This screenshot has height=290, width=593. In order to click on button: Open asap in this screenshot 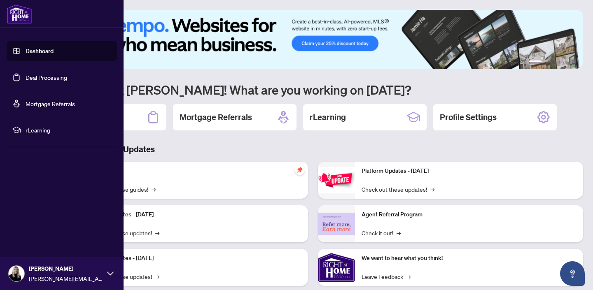, I will do `click(572, 274)`.